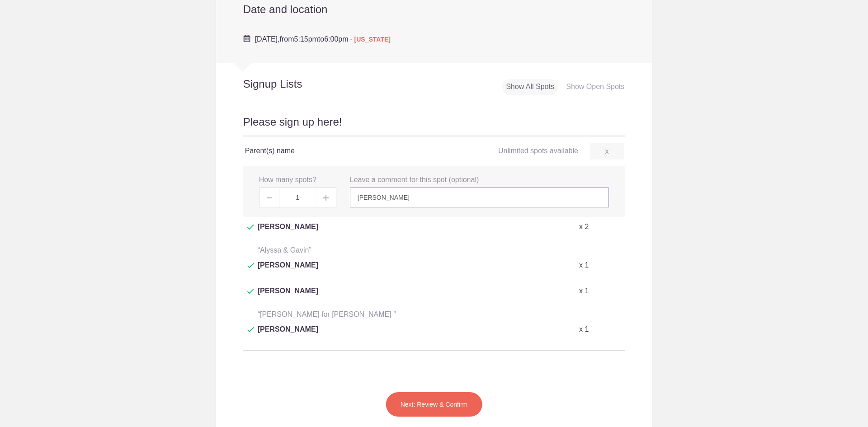 The image size is (868, 427). Describe the element at coordinates (305, 39) in the screenshot. I see `span: 5:15pm` at that location.